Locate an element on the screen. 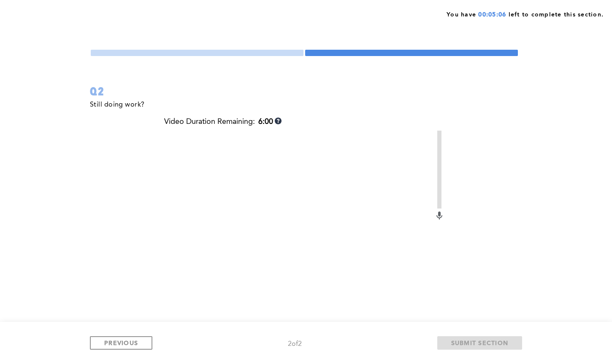 The height and width of the screenshot is (364, 612). p: Still doing work? is located at coordinates (117, 105).